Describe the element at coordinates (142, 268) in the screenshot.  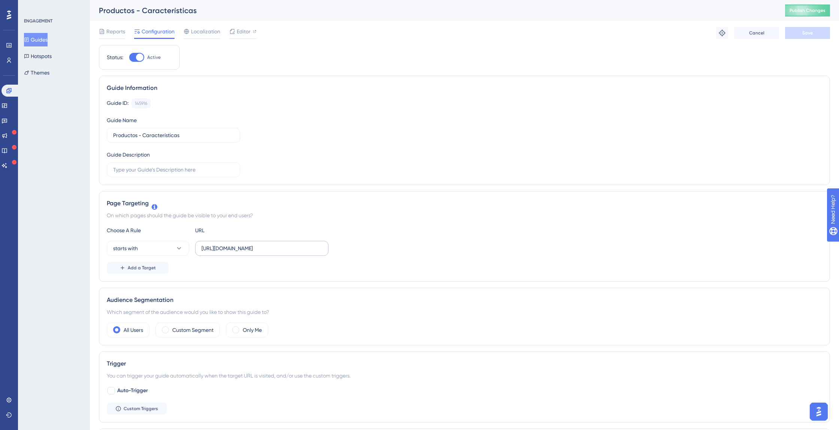
I see `span: Add a Target` at that location.